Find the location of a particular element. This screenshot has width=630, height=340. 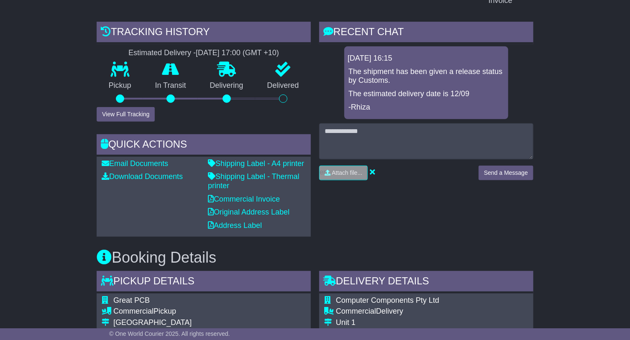

p: Delivered is located at coordinates (283, 86).